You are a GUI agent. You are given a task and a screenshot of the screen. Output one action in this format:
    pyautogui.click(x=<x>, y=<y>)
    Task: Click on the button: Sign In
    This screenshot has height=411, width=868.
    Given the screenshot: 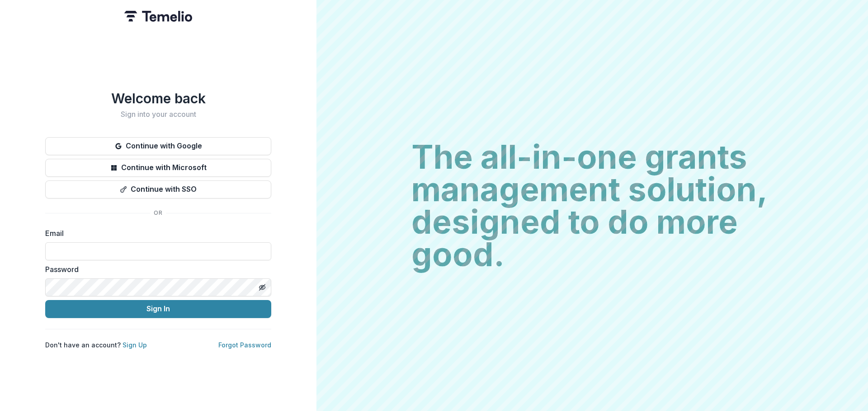 What is the action you would take?
    pyautogui.click(x=158, y=309)
    